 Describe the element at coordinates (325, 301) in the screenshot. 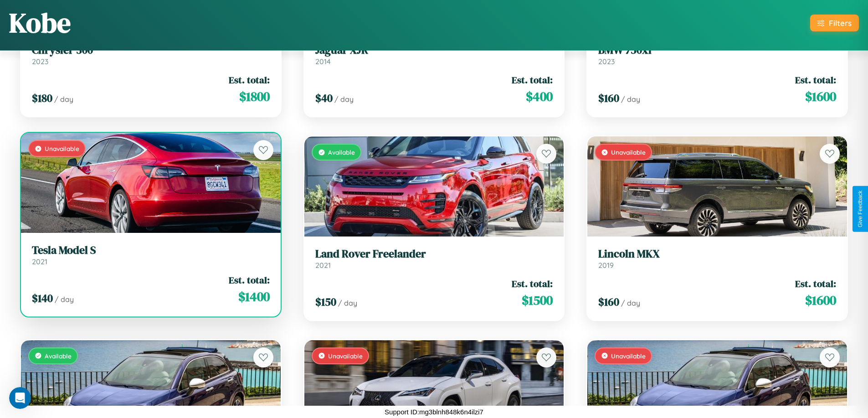

I see `span: $ 150` at that location.